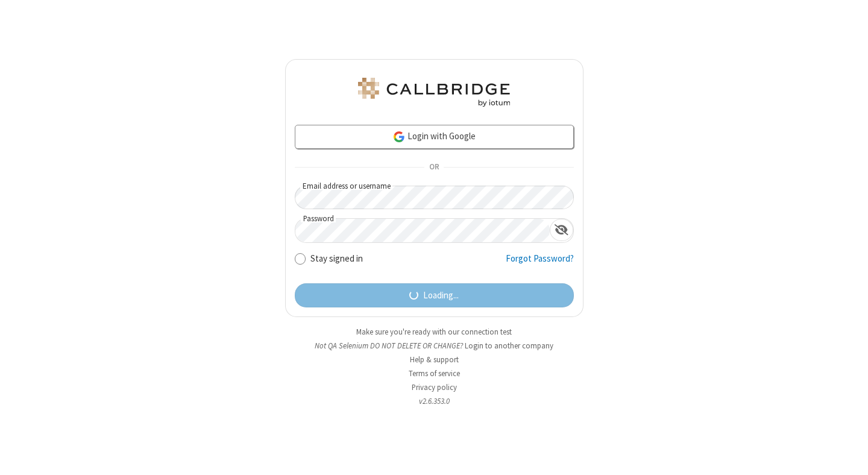 The image size is (868, 475). Describe the element at coordinates (434, 295) in the screenshot. I see `button: Loading...` at that location.